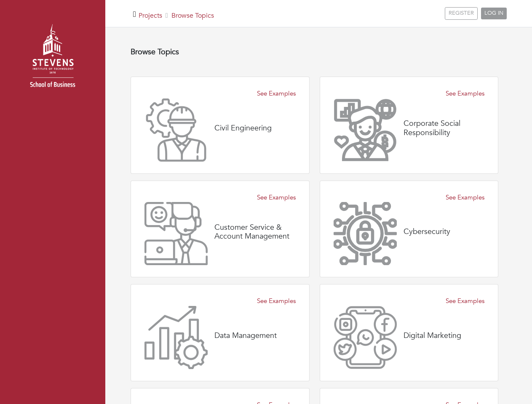 Image resolution: width=532 pixels, height=404 pixels. I want to click on h4: Browse Topics, so click(314, 52).